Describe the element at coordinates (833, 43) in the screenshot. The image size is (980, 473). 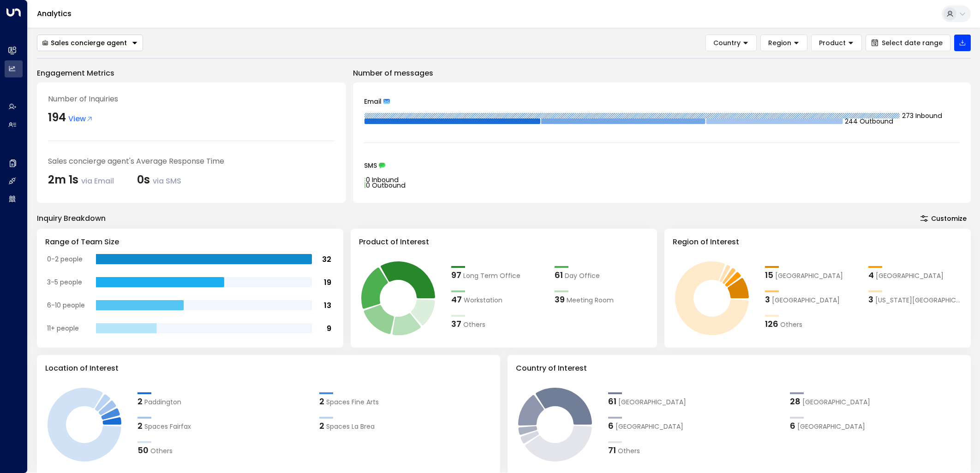
I see `span: Product` at that location.